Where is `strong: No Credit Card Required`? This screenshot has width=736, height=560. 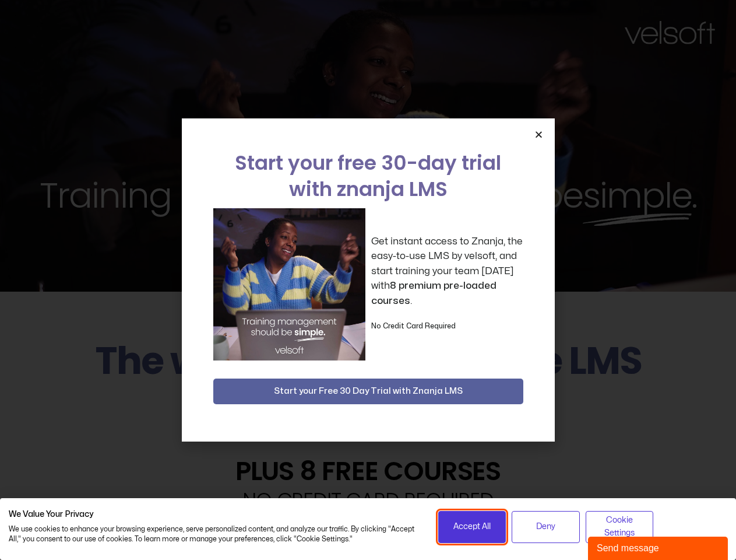 strong: No Credit Card Required is located at coordinates (413, 326).